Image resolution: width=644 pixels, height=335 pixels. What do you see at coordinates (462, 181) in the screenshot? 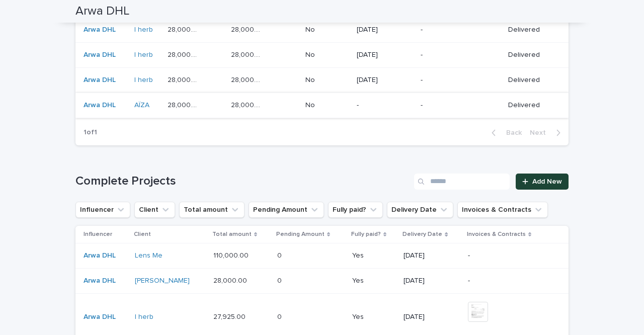
I see `div: Search` at bounding box center [462, 181].